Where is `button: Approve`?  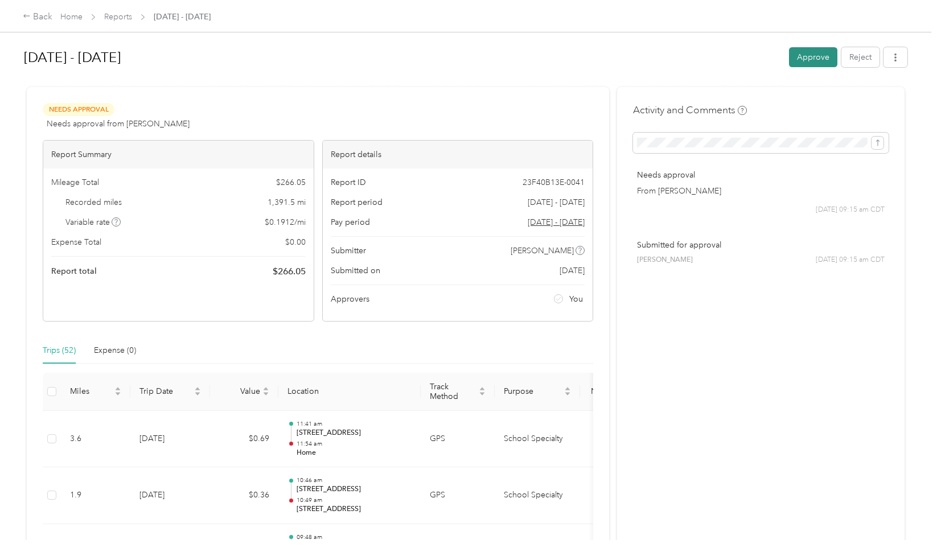
button: Approve is located at coordinates (813, 57).